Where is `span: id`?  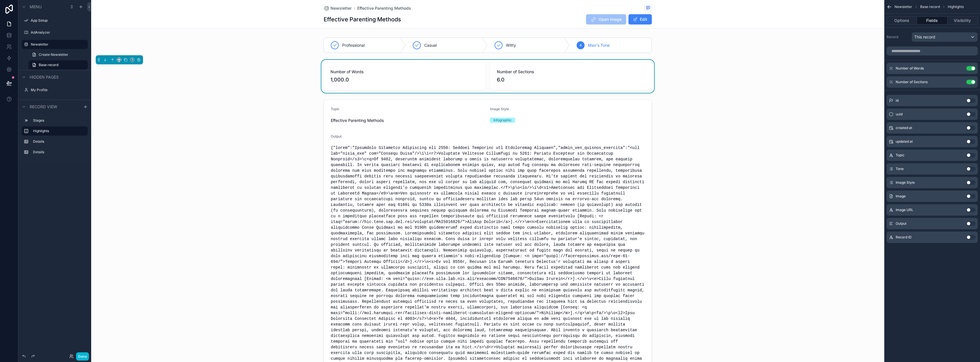 span: id is located at coordinates (897, 101).